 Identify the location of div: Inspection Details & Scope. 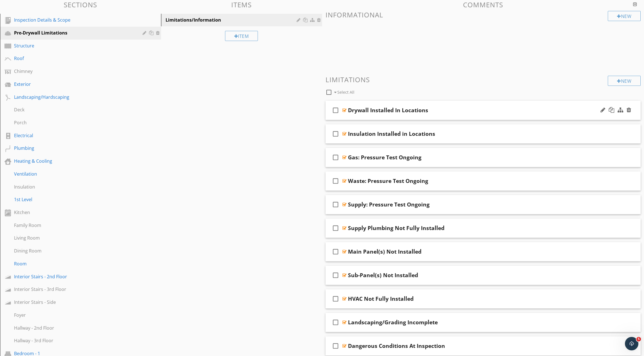
(74, 20).